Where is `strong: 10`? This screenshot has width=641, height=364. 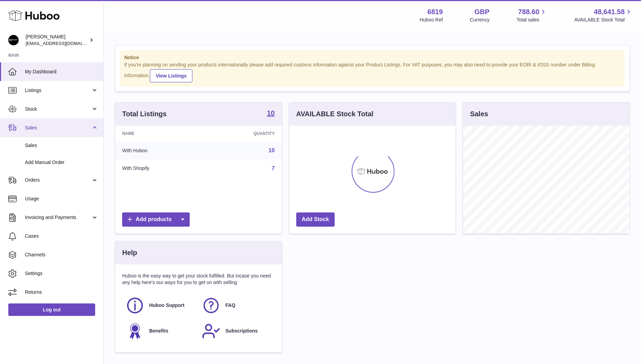 strong: 10 is located at coordinates (271, 113).